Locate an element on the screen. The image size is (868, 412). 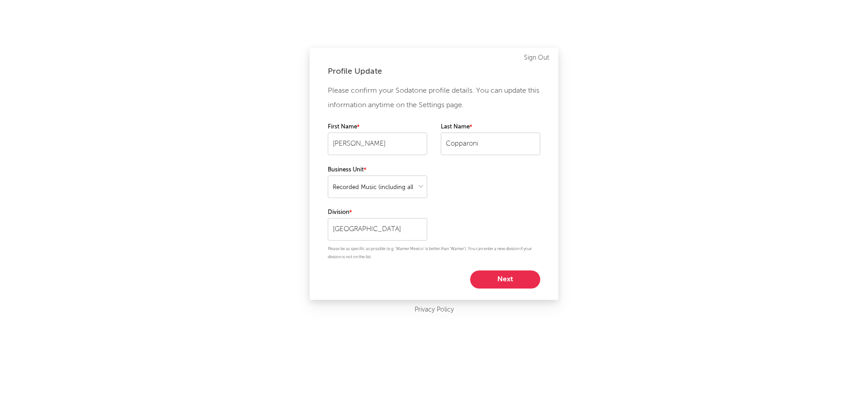
p: Please confirm your Sodatone profile details. You can update this information anytime on the Sett... is located at coordinates (434, 98).